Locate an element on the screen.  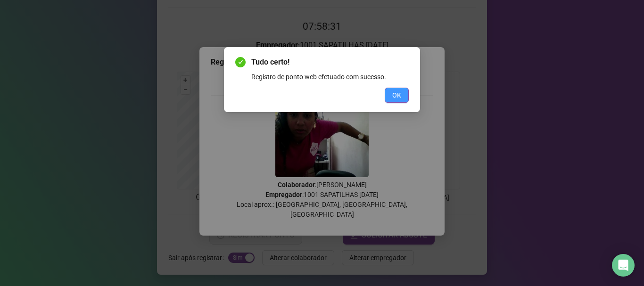
button: OK is located at coordinates (396, 95).